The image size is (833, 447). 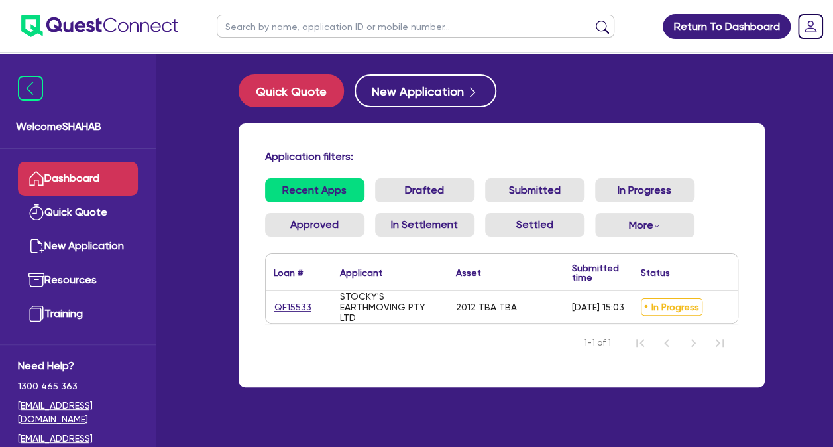 I want to click on a: QF15533, so click(x=293, y=307).